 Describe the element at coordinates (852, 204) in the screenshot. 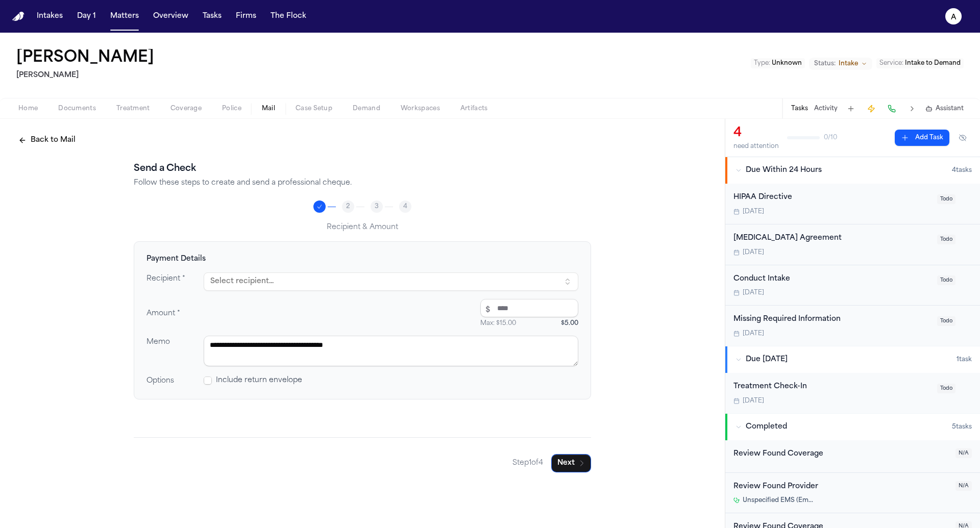

I see `div: Open task: HIPAA Directive` at that location.